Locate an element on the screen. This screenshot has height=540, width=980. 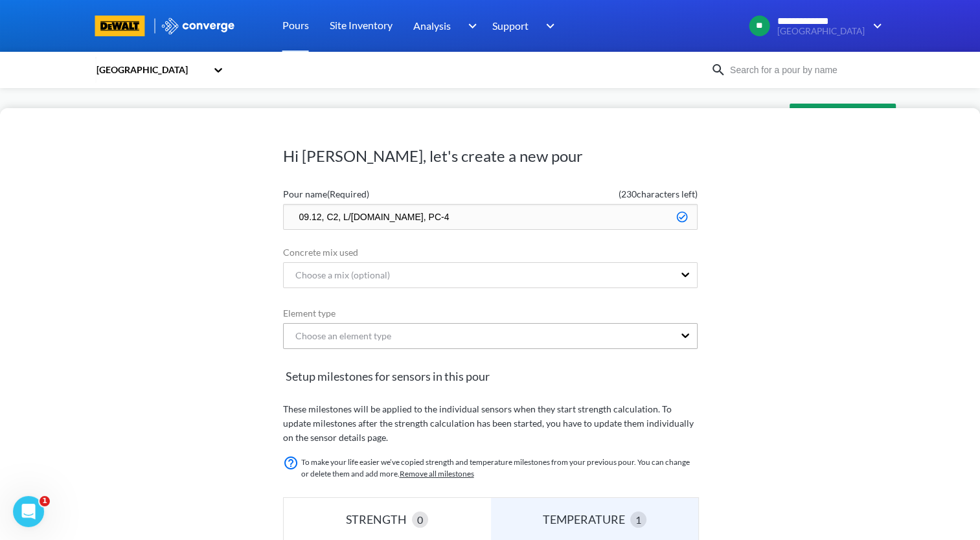
div: STRENGTH is located at coordinates (379, 520).